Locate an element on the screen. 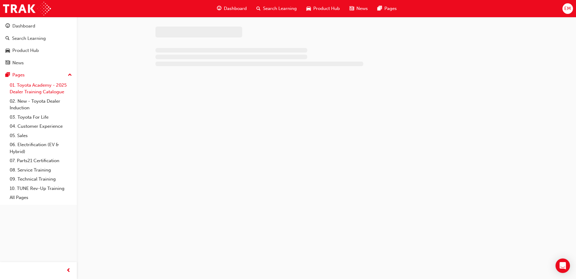 The width and height of the screenshot is (576, 279). a: 10. TUNE Rev-Up Training is located at coordinates (41, 188).